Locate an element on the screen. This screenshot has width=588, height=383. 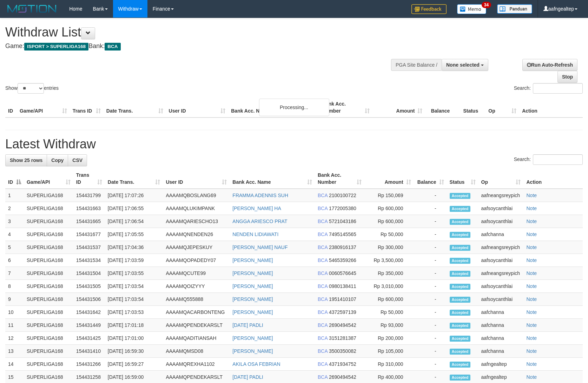
td: 154431663 is located at coordinates (89, 208).